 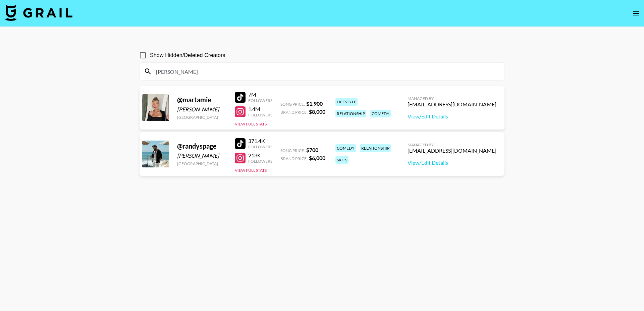 I want to click on strong: $ 8,000, so click(x=317, y=111).